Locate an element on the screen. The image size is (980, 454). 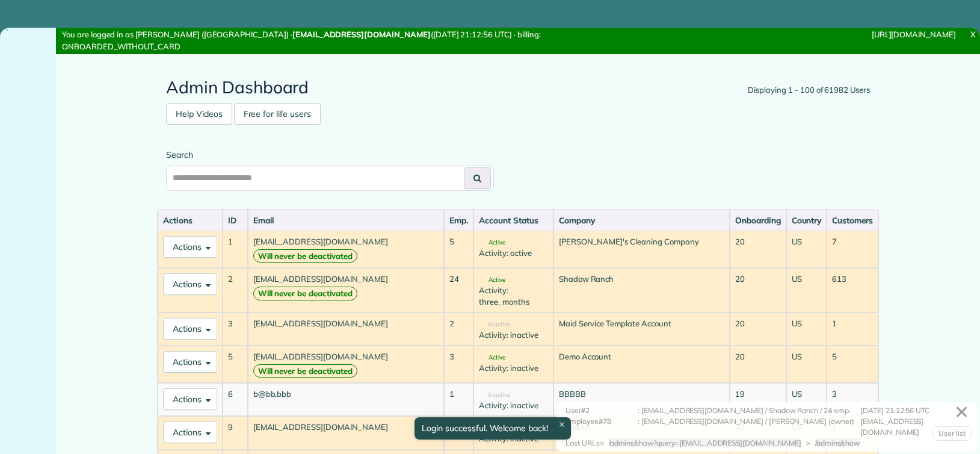
a: Help Videos is located at coordinates (199, 114).